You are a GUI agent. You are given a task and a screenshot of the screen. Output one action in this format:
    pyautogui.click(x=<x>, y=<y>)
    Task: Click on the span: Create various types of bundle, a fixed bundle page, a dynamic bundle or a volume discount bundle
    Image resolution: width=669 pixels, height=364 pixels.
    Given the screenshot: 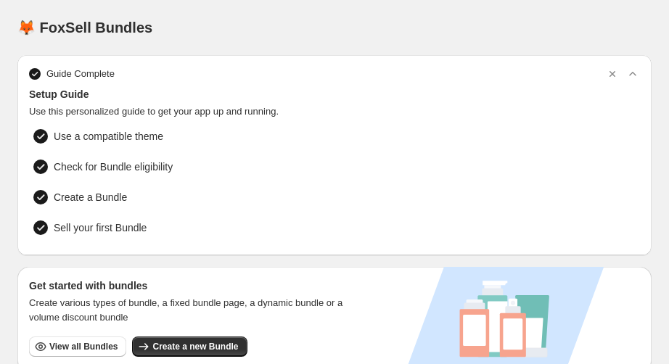 What is the action you would take?
    pyautogui.click(x=195, y=311)
    